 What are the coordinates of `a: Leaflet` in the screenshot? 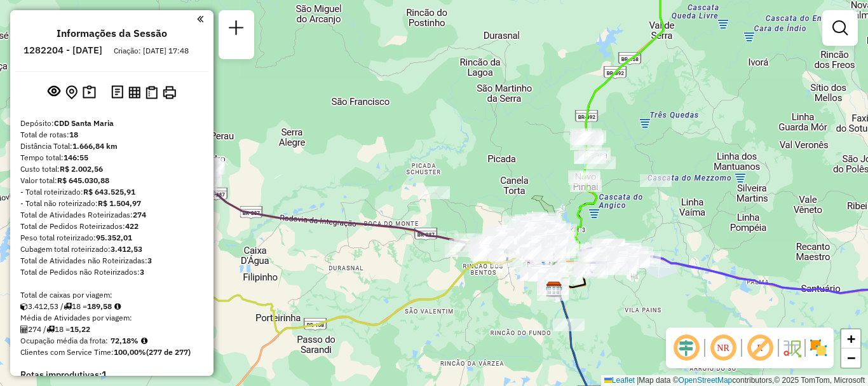 It's located at (620, 380).